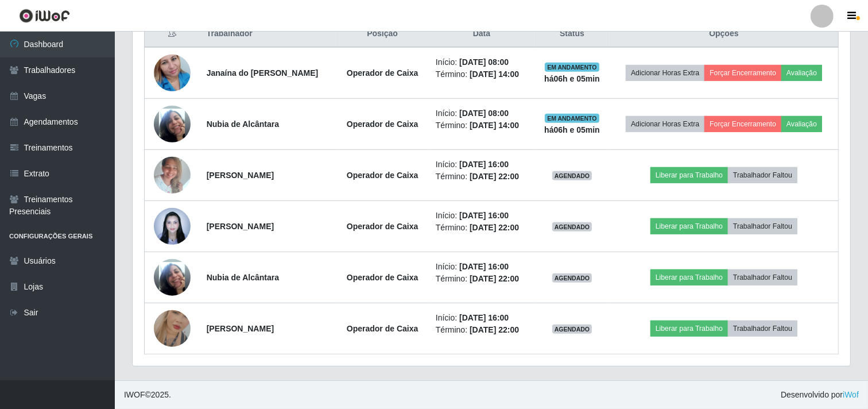 The image size is (868, 409). Describe the element at coordinates (135, 395) in the screenshot. I see `span: IWOF` at that location.